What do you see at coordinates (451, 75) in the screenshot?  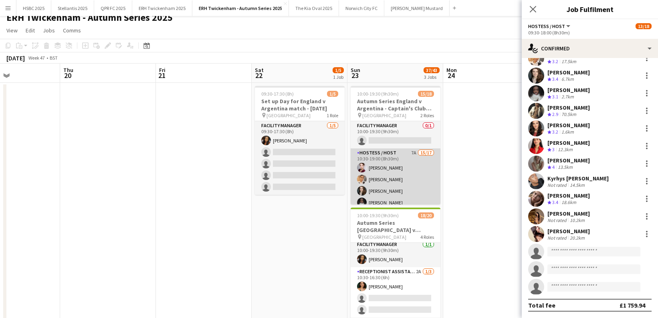 I see `span: 24` at bounding box center [451, 75].